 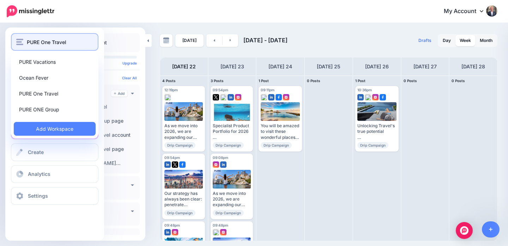 What do you see at coordinates (55, 174) in the screenshot?
I see `a: Analytics` at bounding box center [55, 174].